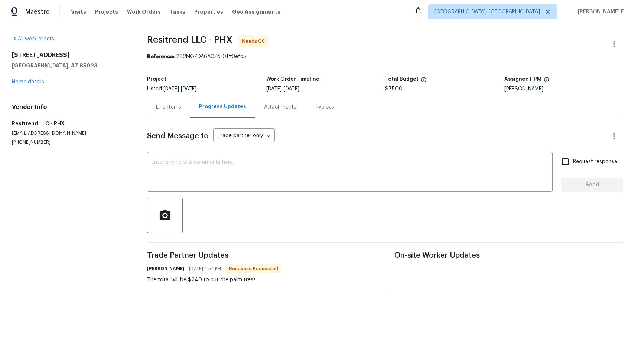 The height and width of the screenshot is (364, 635). What do you see at coordinates (324, 107) in the screenshot?
I see `div: Invoices` at bounding box center [324, 107].